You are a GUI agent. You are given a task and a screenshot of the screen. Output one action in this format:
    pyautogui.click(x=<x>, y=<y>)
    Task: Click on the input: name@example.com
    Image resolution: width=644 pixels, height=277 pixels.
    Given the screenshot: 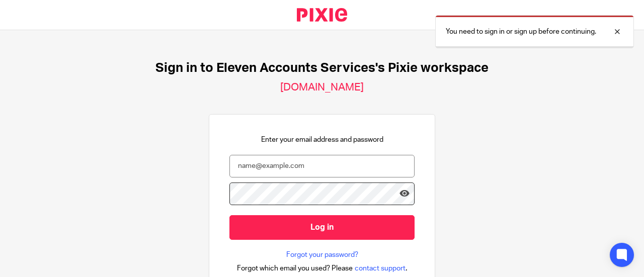 What is the action you would take?
    pyautogui.click(x=322, y=166)
    